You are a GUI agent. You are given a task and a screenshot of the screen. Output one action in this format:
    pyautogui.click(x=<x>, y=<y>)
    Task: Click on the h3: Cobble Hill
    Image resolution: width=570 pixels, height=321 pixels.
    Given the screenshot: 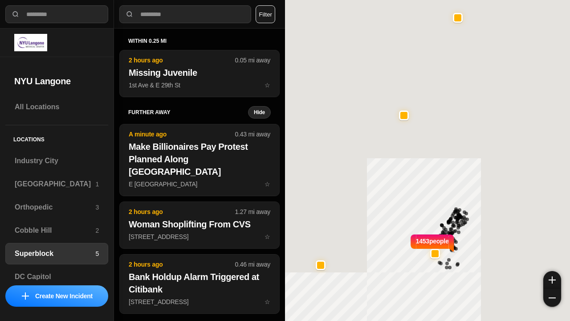 What is the action you would take?
    pyautogui.click(x=55, y=230)
    